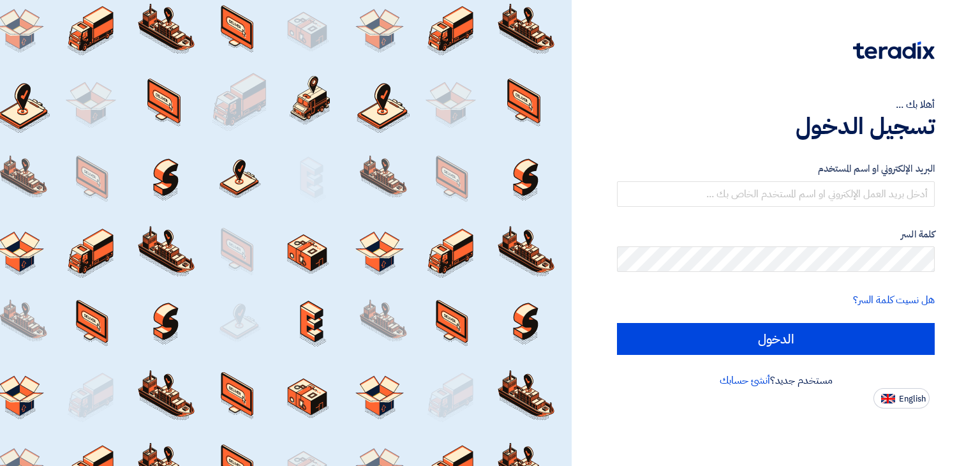 This screenshot has width=980, height=466. Describe the element at coordinates (776, 234) in the screenshot. I see `label: كلمة السر` at that location.